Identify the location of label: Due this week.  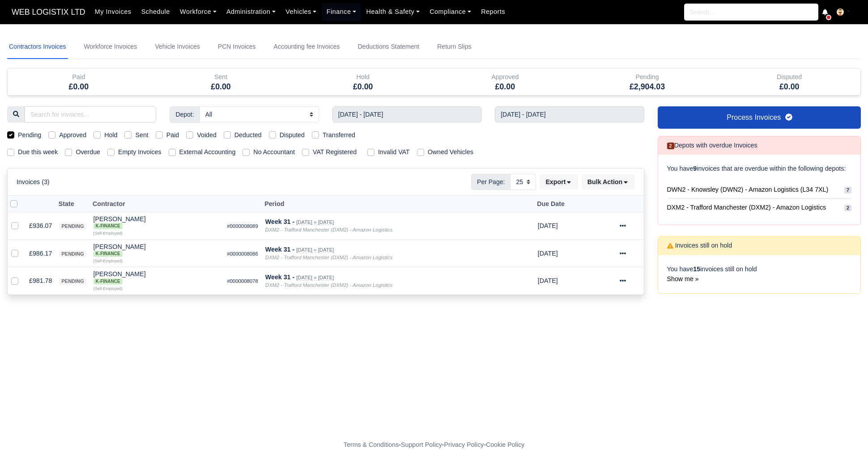
(38, 152).